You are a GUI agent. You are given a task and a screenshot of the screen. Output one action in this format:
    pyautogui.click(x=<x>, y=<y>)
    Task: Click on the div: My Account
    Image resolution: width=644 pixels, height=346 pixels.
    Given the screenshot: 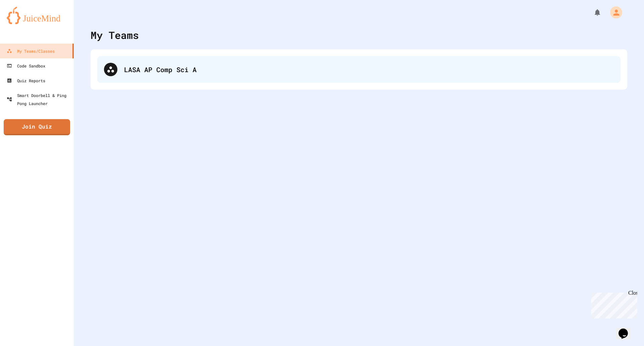 What is the action you would take?
    pyautogui.click(x=614, y=12)
    